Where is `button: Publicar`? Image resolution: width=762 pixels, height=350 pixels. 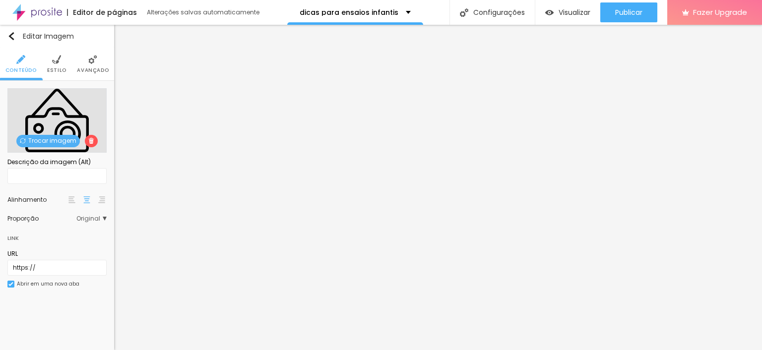 button: Publicar is located at coordinates (629, 12).